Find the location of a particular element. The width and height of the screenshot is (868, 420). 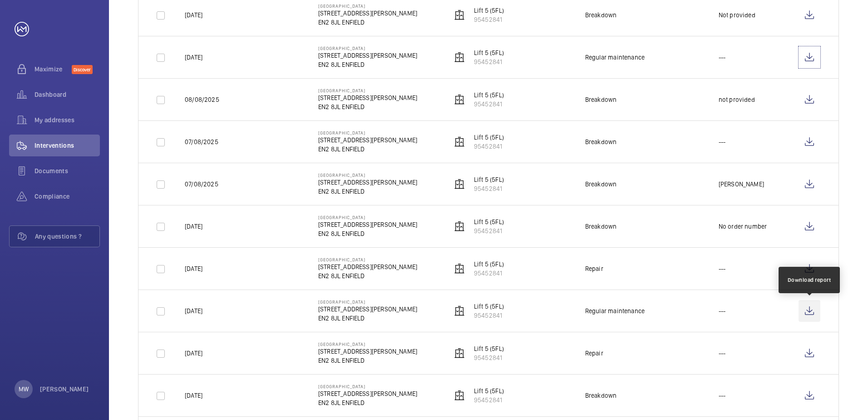

p: Not provided is located at coordinates (737, 15).